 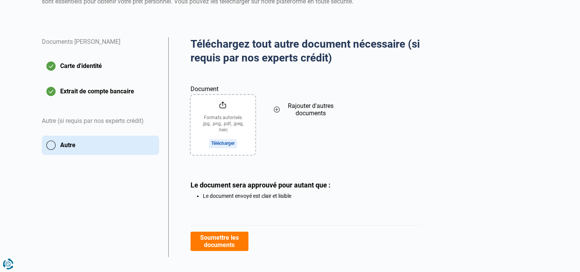 I want to click on button: Carte d'identité, so click(x=100, y=66).